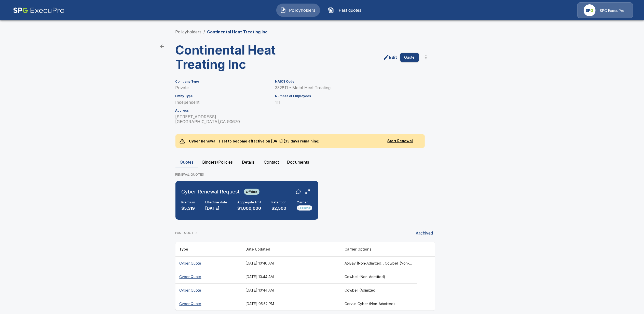  I want to click on div: policyholder tabs, so click(322, 162).